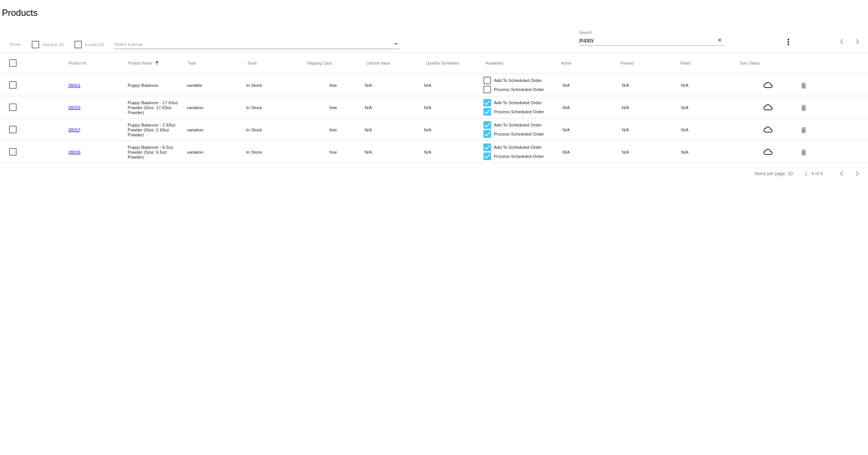 The width and height of the screenshot is (868, 455). What do you see at coordinates (750, 63) in the screenshot?
I see `button: Change sorting for ValidationErrorCode` at bounding box center [750, 63].